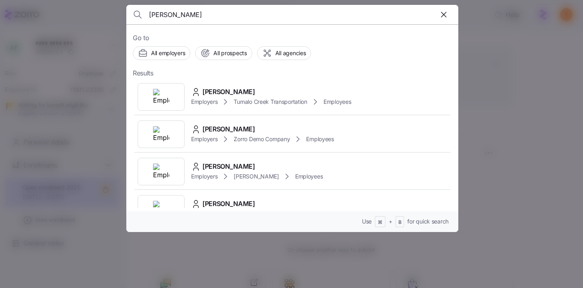 Image resolution: width=583 pixels, height=288 pixels. Describe the element at coordinates (293, 38) in the screenshot. I see `span: Go to` at that location.